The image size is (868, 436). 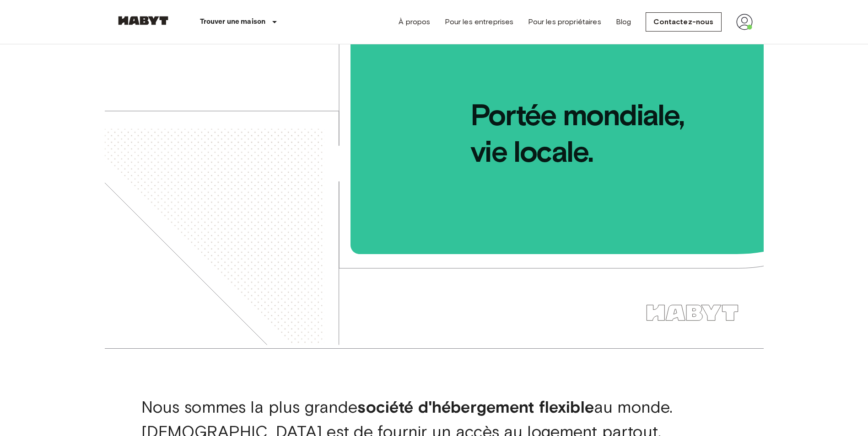 What do you see at coordinates (475, 407) in the screenshot?
I see `b: société d'hébergement flexible` at bounding box center [475, 407].